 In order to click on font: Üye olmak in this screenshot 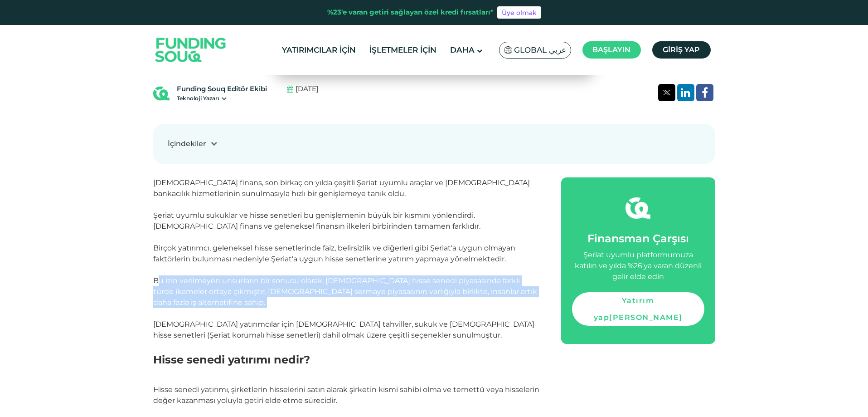, I will do `click(519, 12)`.